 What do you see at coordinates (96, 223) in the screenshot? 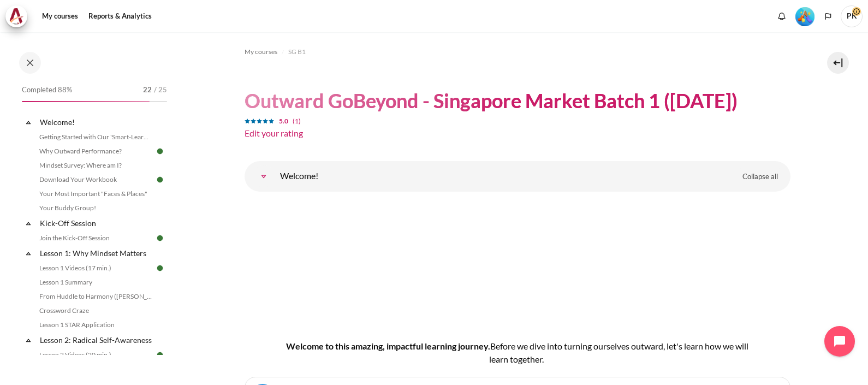
I see `a: Kick-Off Session` at bounding box center [96, 223].